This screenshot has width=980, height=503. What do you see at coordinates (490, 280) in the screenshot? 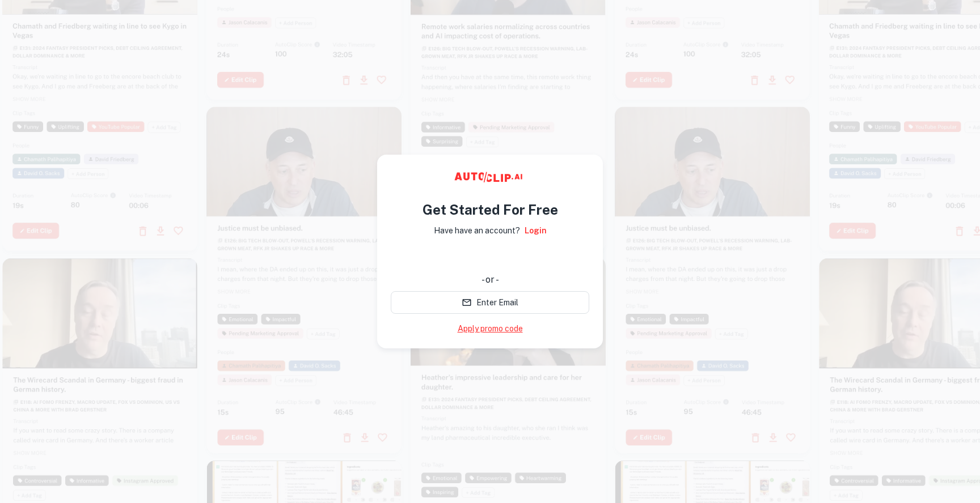
I see `div: - or -` at bounding box center [490, 280].